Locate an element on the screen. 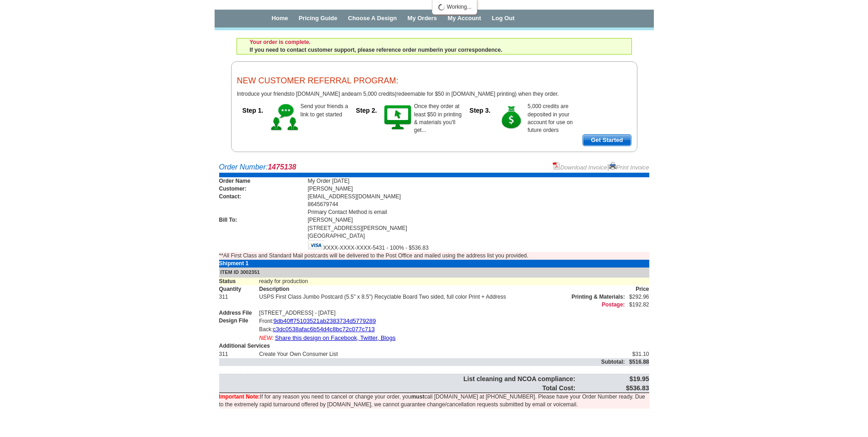 The image size is (868, 437). td: $192.82 is located at coordinates (637, 305).